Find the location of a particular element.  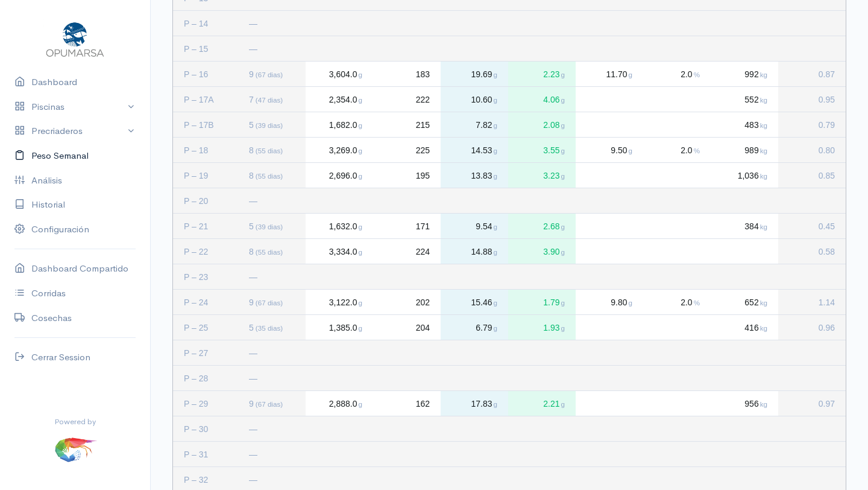

span: 195 is located at coordinates (423, 175).